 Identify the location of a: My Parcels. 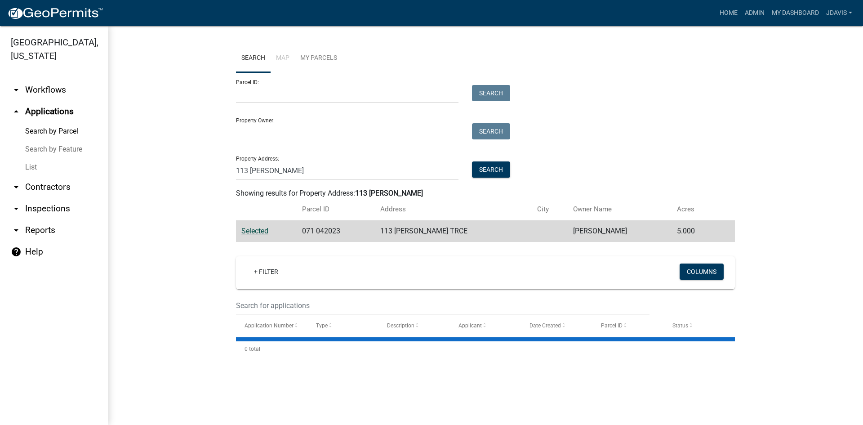
(319, 58).